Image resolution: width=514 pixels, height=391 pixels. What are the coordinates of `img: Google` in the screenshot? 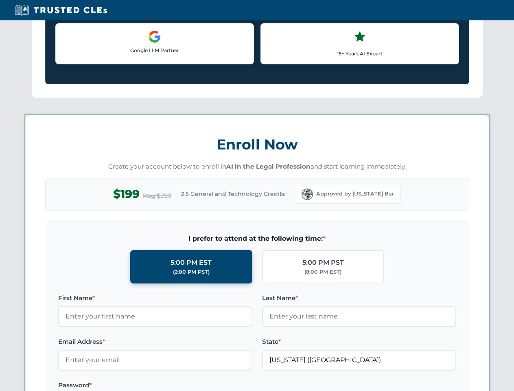 It's located at (155, 37).